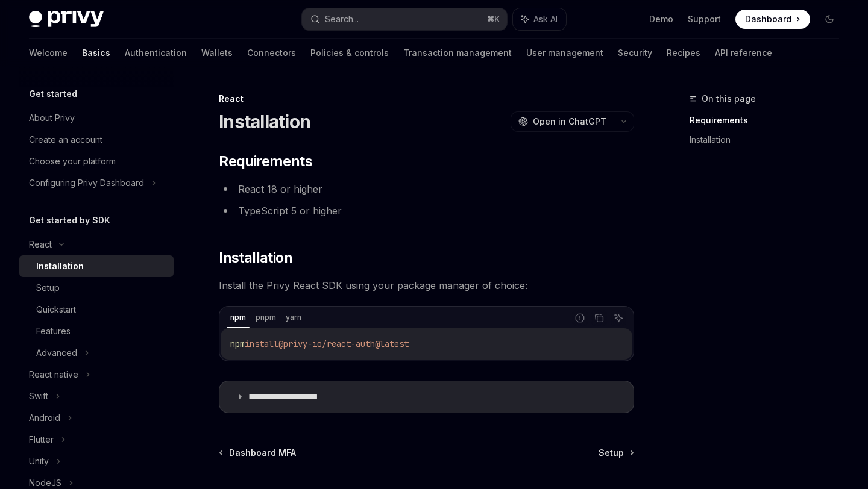  Describe the element at coordinates (342, 19) in the screenshot. I see `div: Search...` at that location.